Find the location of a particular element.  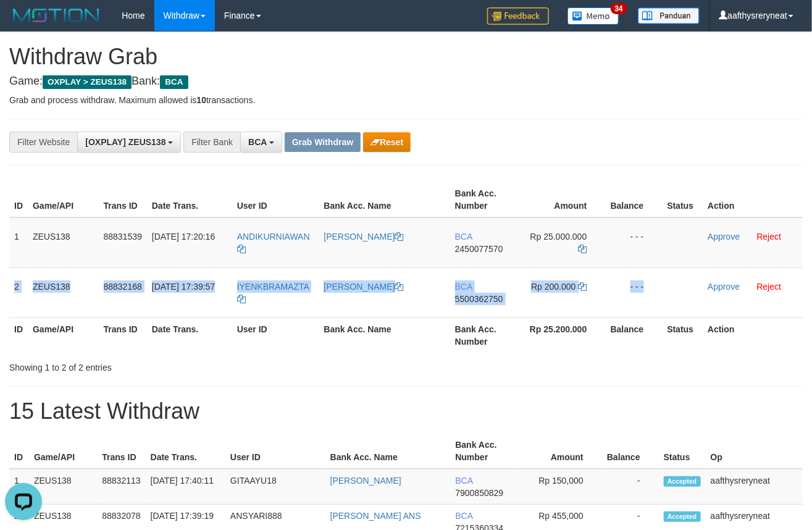

button: Reset is located at coordinates (386, 142).